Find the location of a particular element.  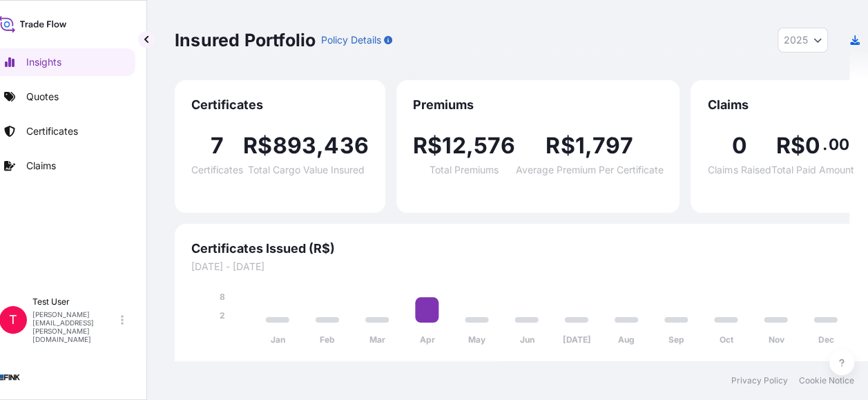

span: 797 is located at coordinates (613, 146).